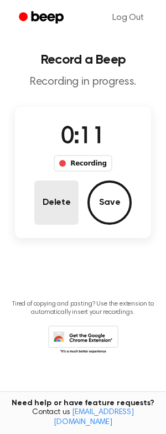  I want to click on button: Delete Audio Record, so click(56, 203).